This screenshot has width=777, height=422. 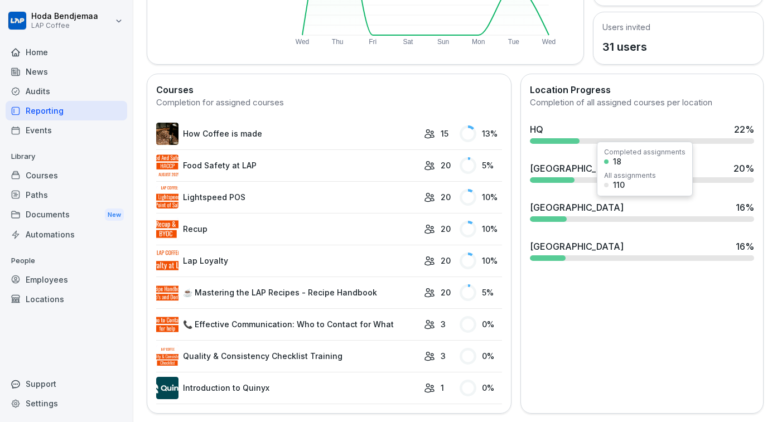 What do you see at coordinates (66, 261) in the screenshot?
I see `p: People` at bounding box center [66, 261].